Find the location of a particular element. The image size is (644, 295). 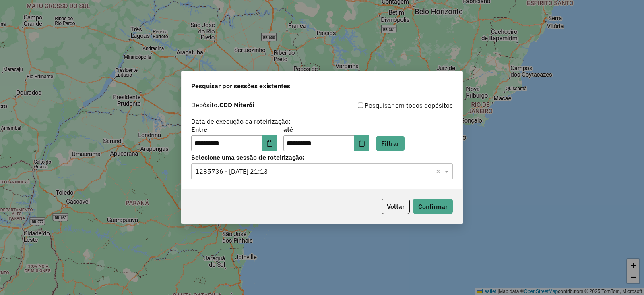

label: Data de execução da roteirização: is located at coordinates (241, 121).